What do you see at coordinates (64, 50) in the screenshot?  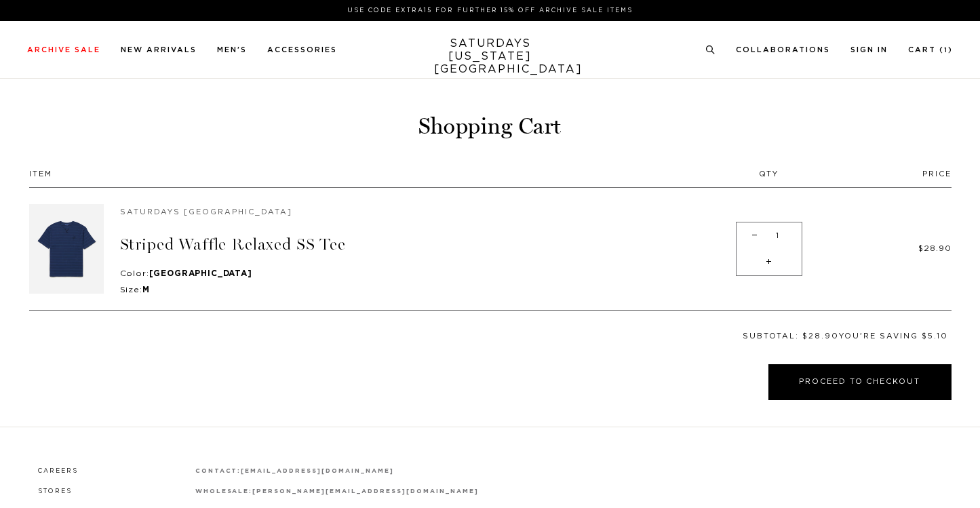 I see `a: Archive Sale` at bounding box center [64, 50].